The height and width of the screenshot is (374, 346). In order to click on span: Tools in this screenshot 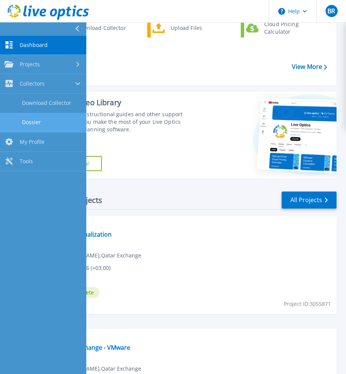, I will do `click(26, 161)`.